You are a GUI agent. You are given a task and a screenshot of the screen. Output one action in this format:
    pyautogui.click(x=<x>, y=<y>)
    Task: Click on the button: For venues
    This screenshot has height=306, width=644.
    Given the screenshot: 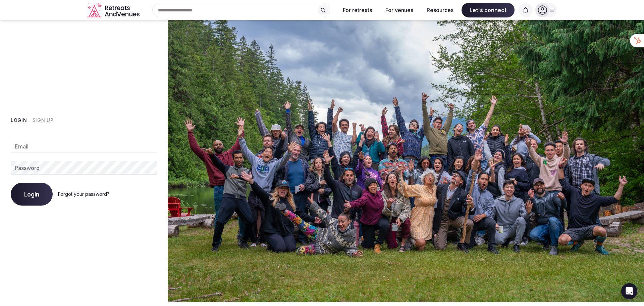 What is the action you would take?
    pyautogui.click(x=399, y=10)
    